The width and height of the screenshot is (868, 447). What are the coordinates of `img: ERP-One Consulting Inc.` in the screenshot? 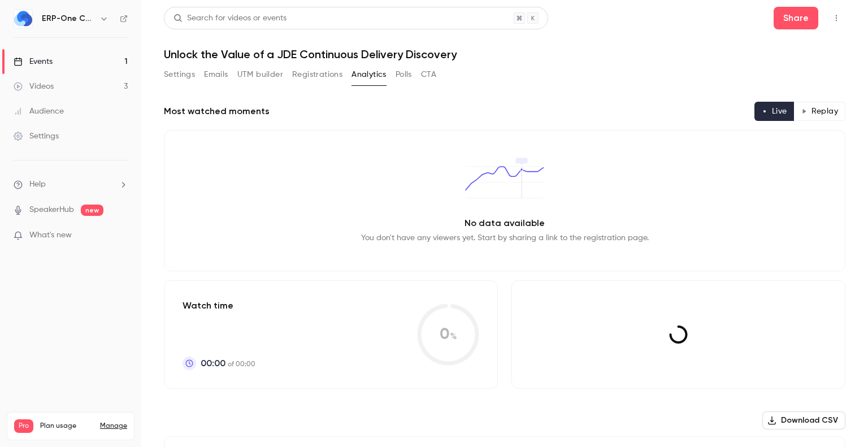 It's located at (23, 19).